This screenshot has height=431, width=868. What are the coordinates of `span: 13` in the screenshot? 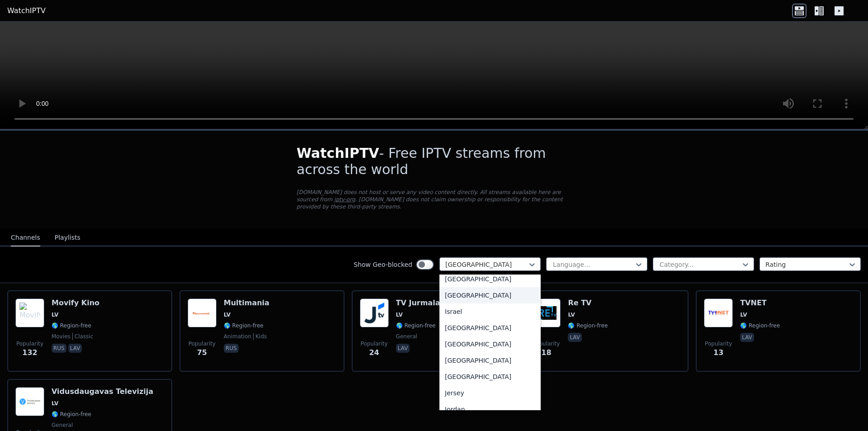 It's located at (718, 353).